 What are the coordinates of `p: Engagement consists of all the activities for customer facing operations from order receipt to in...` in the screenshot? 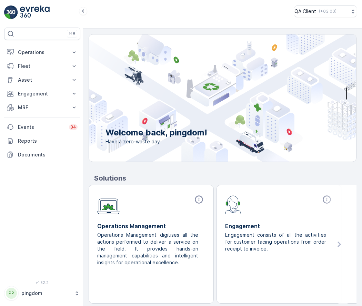 It's located at (276, 242).